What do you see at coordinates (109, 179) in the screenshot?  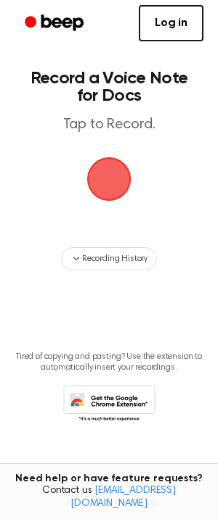 I see `img: Beep Logo` at bounding box center [109, 179].